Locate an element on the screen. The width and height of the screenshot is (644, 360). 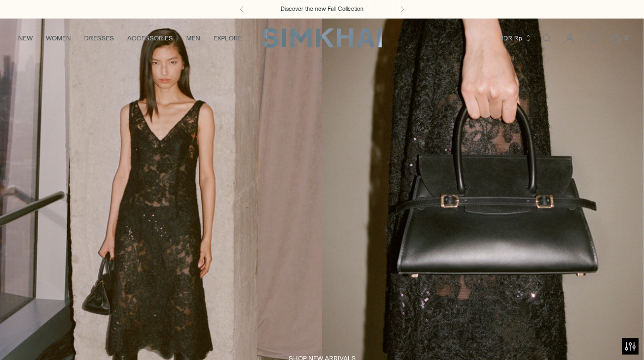
a: Open search modal is located at coordinates (547, 38).